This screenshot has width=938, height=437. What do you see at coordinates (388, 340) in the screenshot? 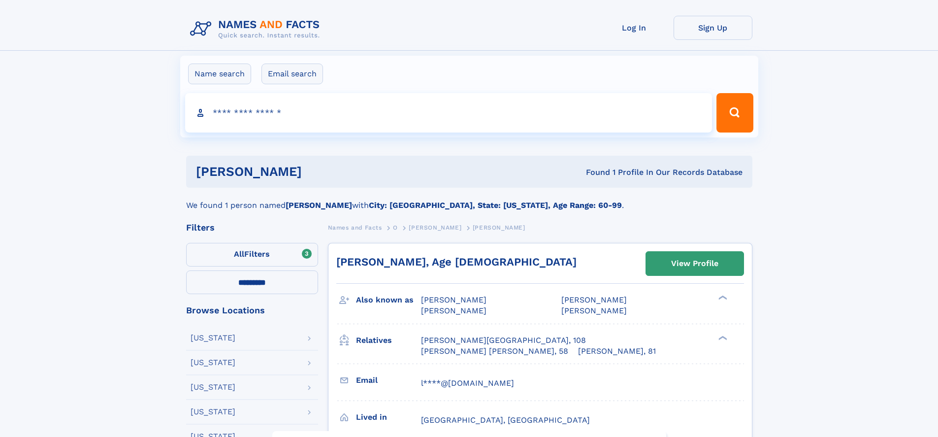
I see `h3: Relatives` at bounding box center [388, 340].